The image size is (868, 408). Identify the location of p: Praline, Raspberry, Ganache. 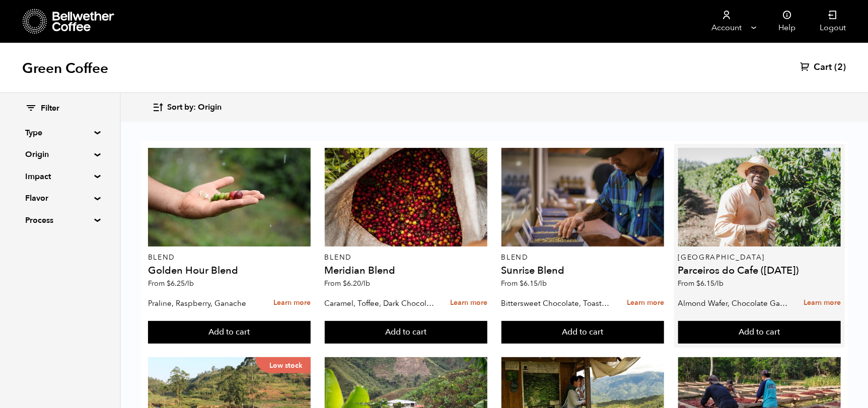
(203, 304).